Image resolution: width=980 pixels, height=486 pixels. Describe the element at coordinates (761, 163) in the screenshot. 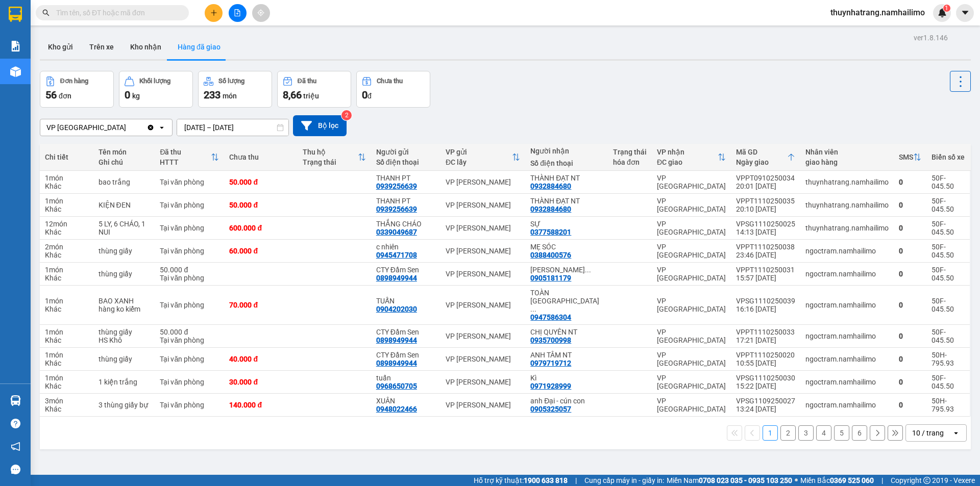

I see `div: Ngày giao` at that location.